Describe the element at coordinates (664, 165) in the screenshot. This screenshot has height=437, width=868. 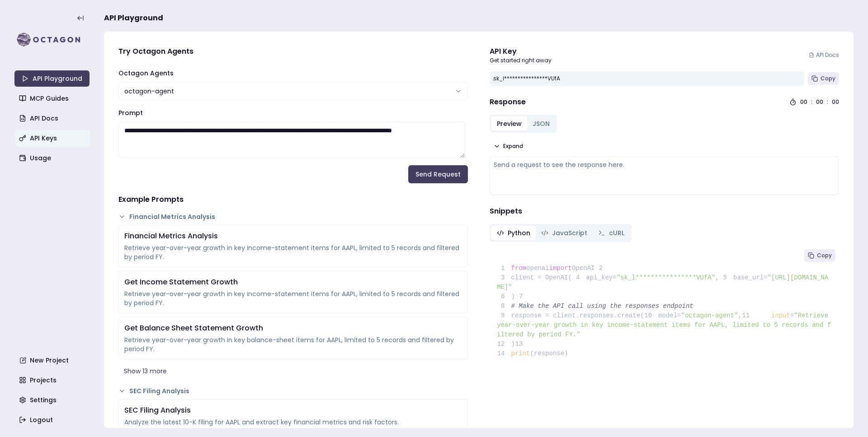
I see `div: Send a request to see the response here.` at that location.